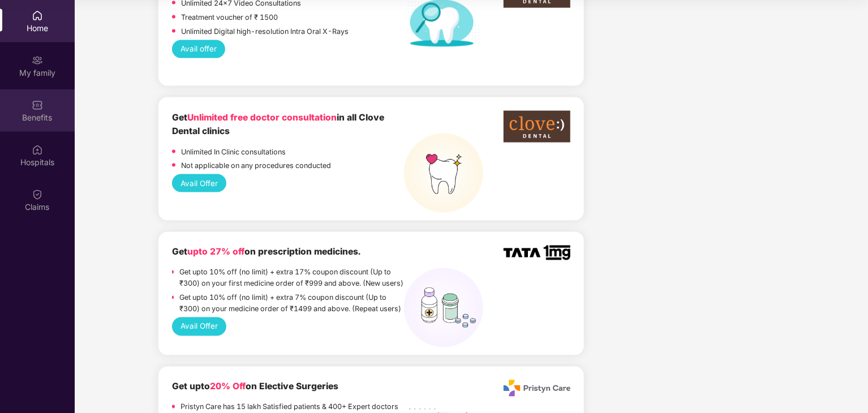  I want to click on img: svg+xml;base64,PHN2ZyBpZD0iSG9zcGl0YWxzIiB4bWxucz0iaHR0cDovL3d3dy53My5vcmcvMjAwMC9zdmciIHdpZHRoPS..., so click(37, 150).